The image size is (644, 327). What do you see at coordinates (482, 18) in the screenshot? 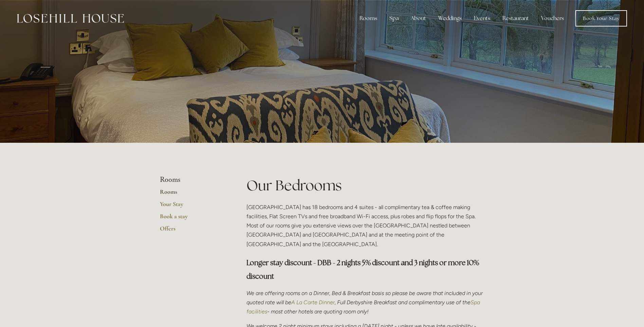
I see `div: Events` at bounding box center [482, 18].